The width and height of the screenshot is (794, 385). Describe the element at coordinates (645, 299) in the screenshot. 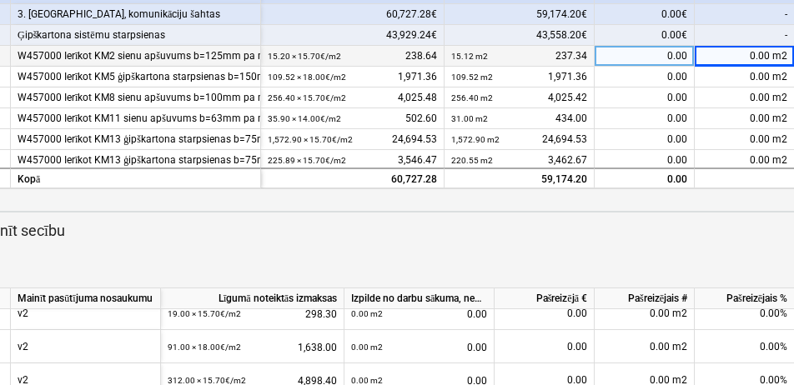

I see `div: Pašreizējais #` at that location.